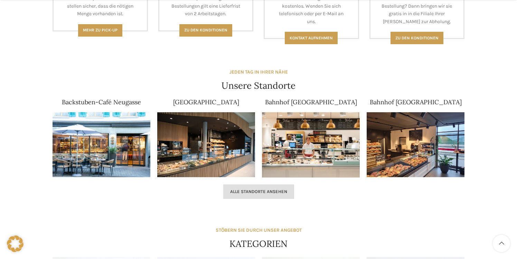 The width and height of the screenshot is (517, 259). Describe the element at coordinates (501, 244) in the screenshot. I see `a: Scroll to top button` at that location.